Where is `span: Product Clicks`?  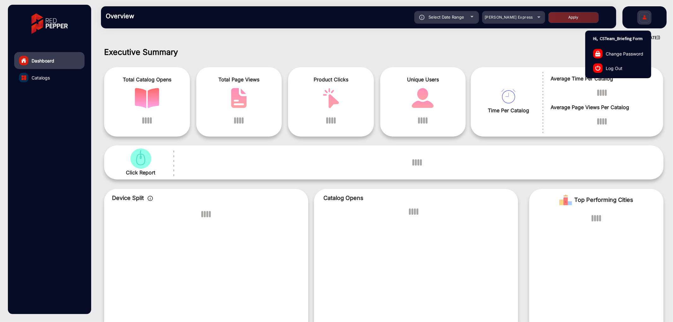 span: Product Clicks is located at coordinates (331, 79).